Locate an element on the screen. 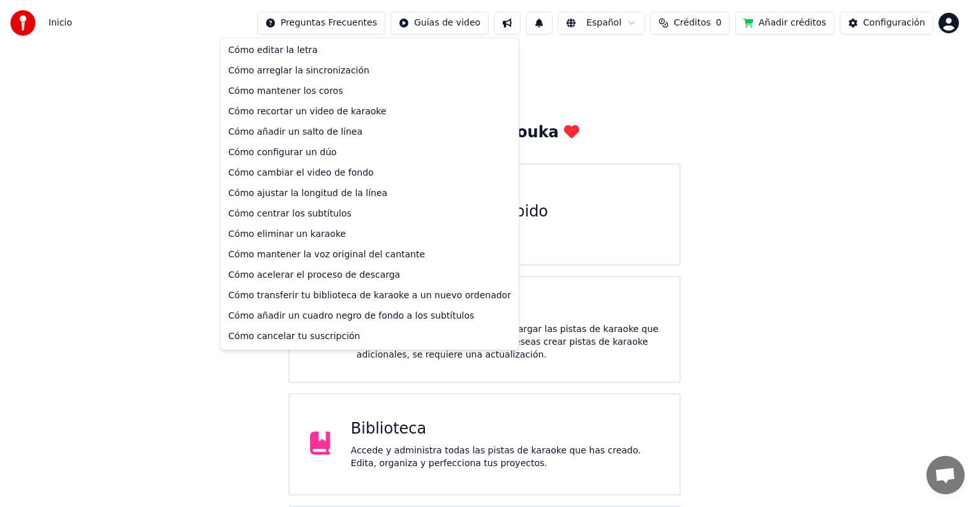 This screenshot has height=507, width=980. div: Cómo ajustar la longitud de la línea is located at coordinates (369, 193).